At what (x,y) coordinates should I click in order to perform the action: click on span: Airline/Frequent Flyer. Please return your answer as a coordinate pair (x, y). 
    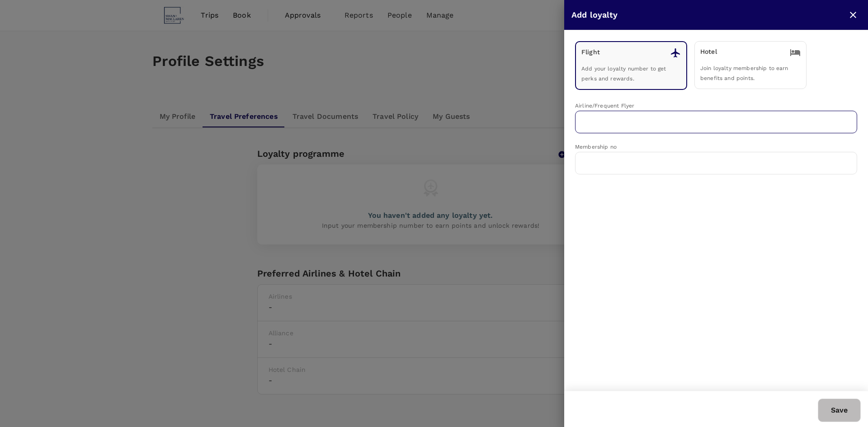
    Looking at the image, I should click on (604, 106).